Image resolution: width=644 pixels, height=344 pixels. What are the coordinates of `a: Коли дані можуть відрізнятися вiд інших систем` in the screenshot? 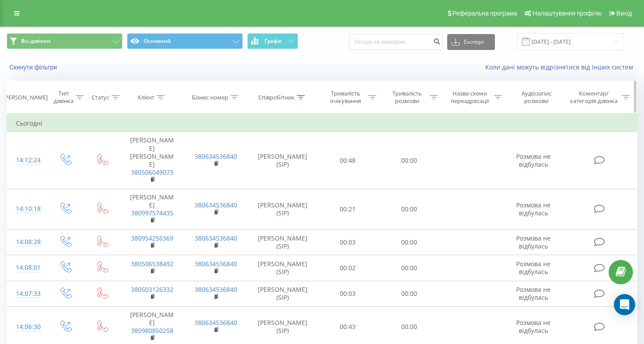 It's located at (561, 67).